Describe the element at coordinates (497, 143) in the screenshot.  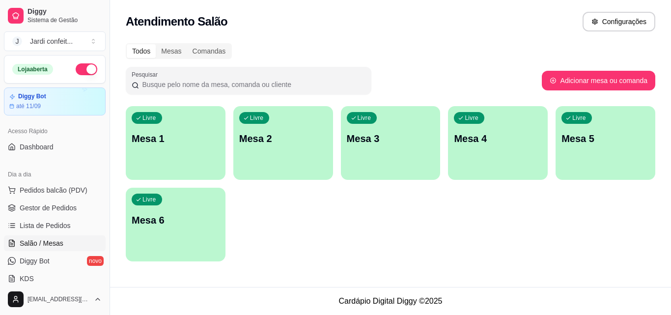
I see `button: LivreMesa 4` at that location.